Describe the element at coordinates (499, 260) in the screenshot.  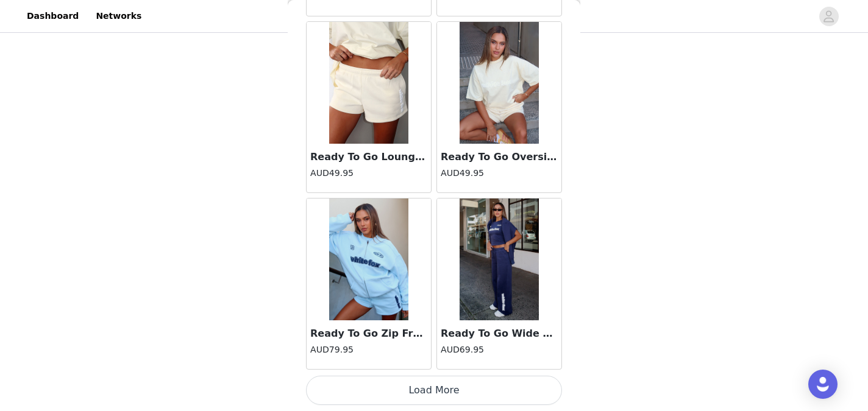
I see `img: Ready To Go Wide Leg Sweatpants Navy` at that location.